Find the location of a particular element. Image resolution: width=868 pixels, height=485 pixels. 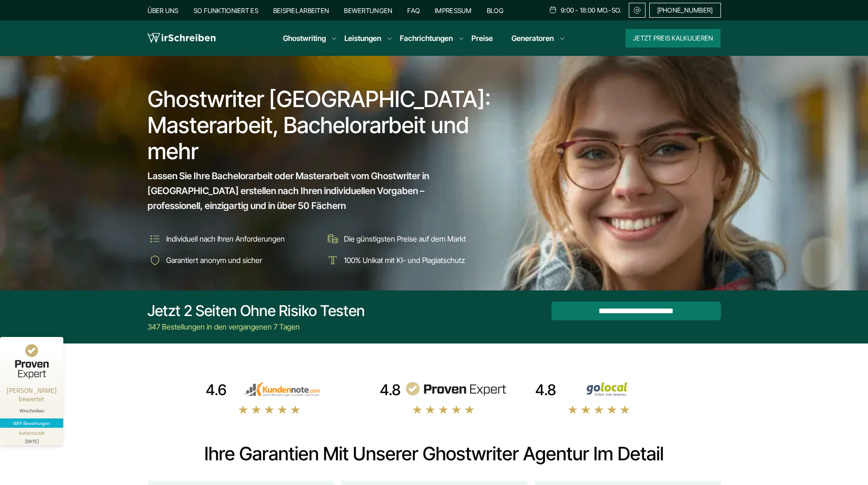

img: Die günstigsten Preise auf dem Markt is located at coordinates (333, 239).